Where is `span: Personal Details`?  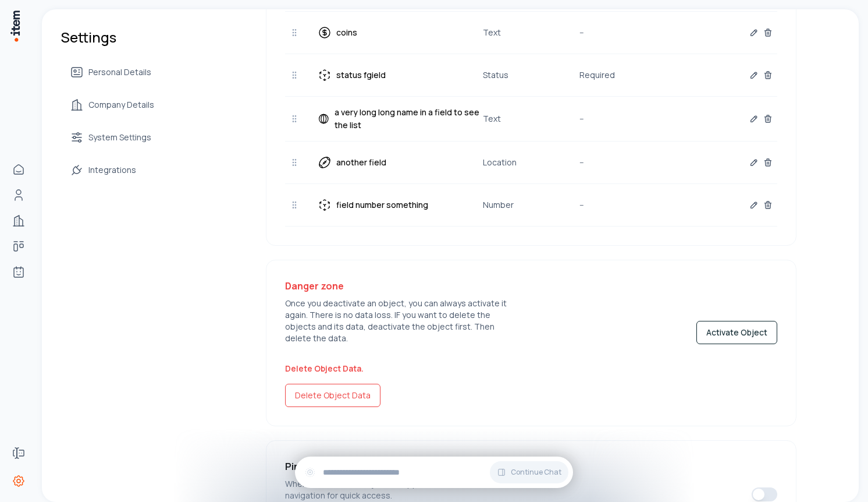
span: Personal Details is located at coordinates (120, 72).